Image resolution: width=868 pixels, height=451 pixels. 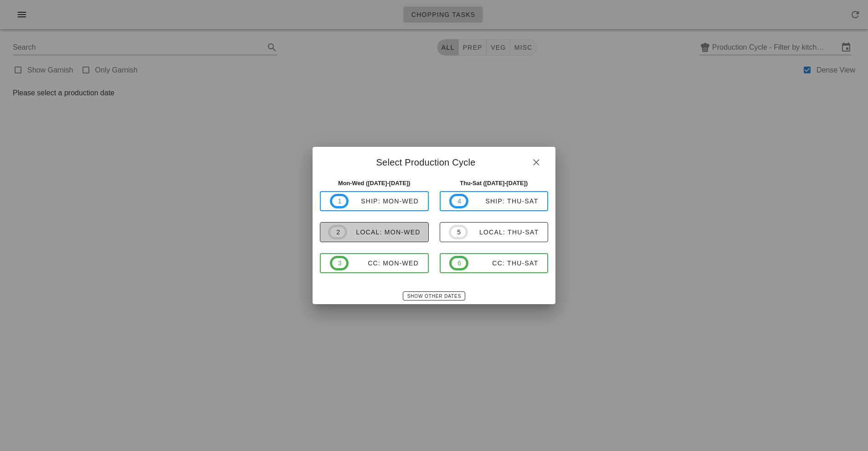 What do you see at coordinates (374, 232) in the screenshot?
I see `button: 2local: Mon-Wed` at bounding box center [374, 232].